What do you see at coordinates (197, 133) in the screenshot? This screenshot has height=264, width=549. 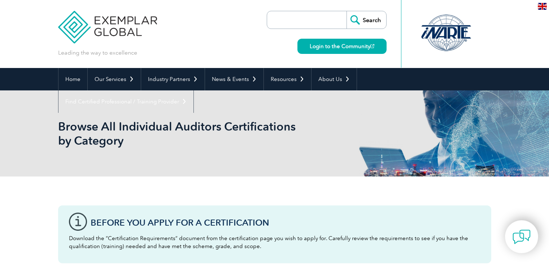 I see `h1: Browse All Individual Auditors Certifications by Category` at bounding box center [197, 133].